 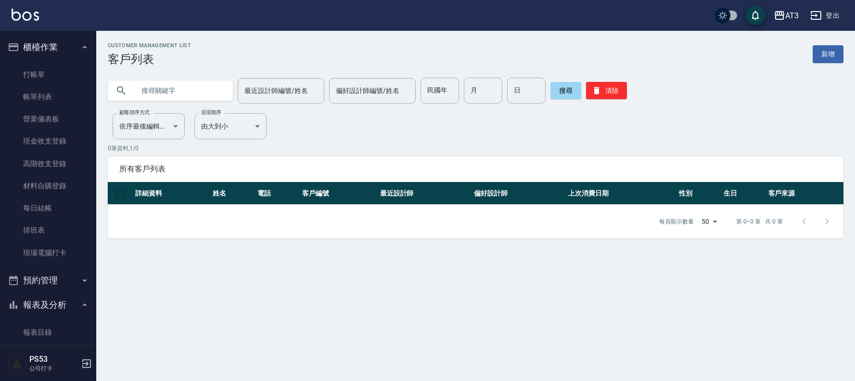 I want to click on th: 性別, so click(x=699, y=193).